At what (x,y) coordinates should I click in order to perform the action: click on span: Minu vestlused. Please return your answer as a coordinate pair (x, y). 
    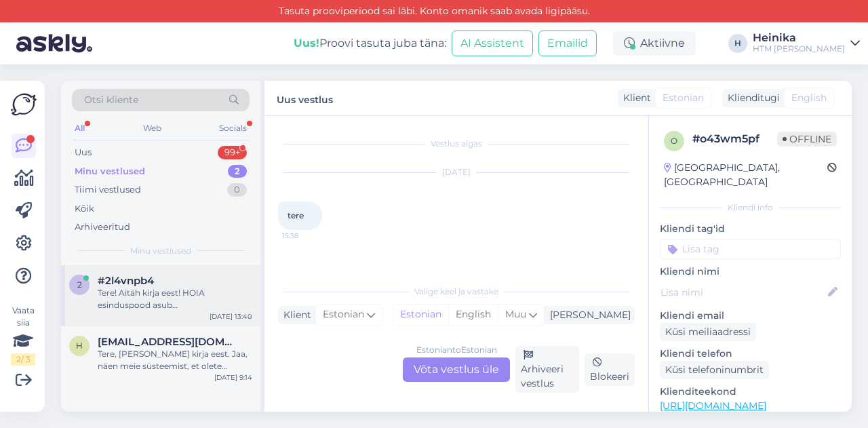
    Looking at the image, I should click on (161, 251).